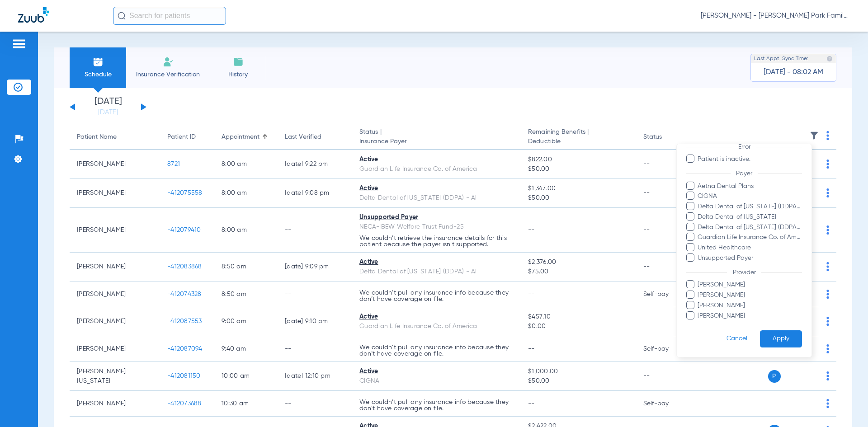 The width and height of the screenshot is (868, 427). What do you see at coordinates (744, 273) in the screenshot?
I see `span: Provider` at bounding box center [744, 273].